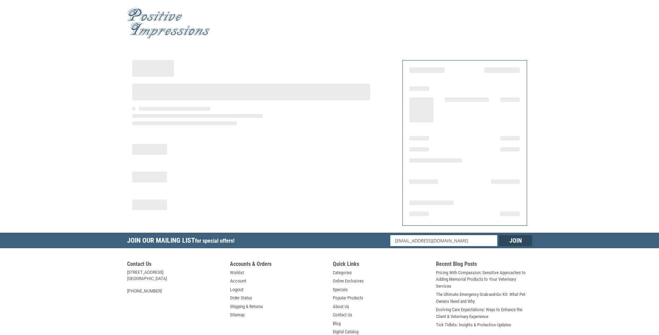 This screenshot has height=335, width=659. What do you see at coordinates (516, 241) in the screenshot?
I see `input: Join` at bounding box center [516, 241].